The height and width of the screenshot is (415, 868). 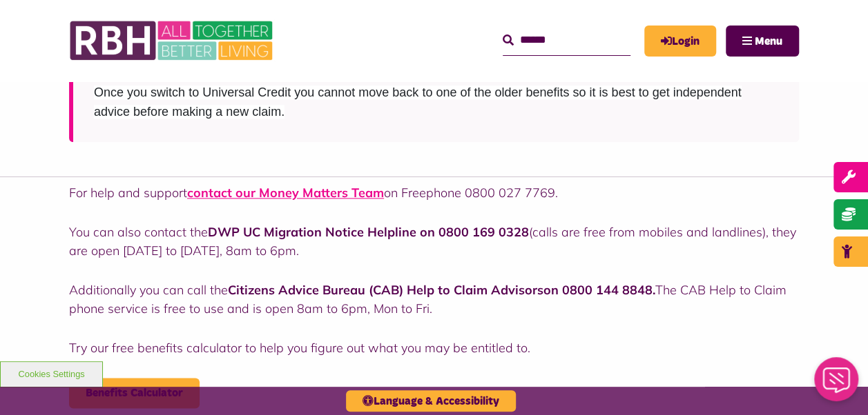 I want to click on div: Close Web Assistant, so click(x=30, y=27).